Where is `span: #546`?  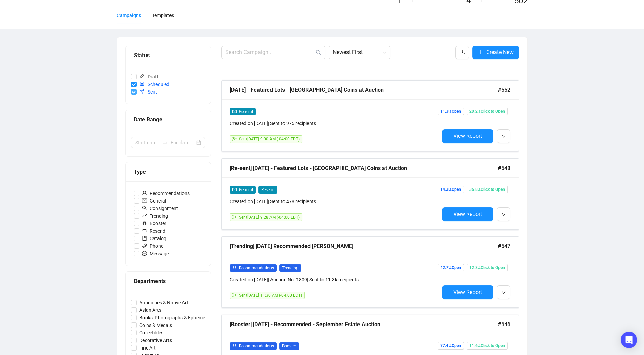 span: #546 is located at coordinates (504, 324).